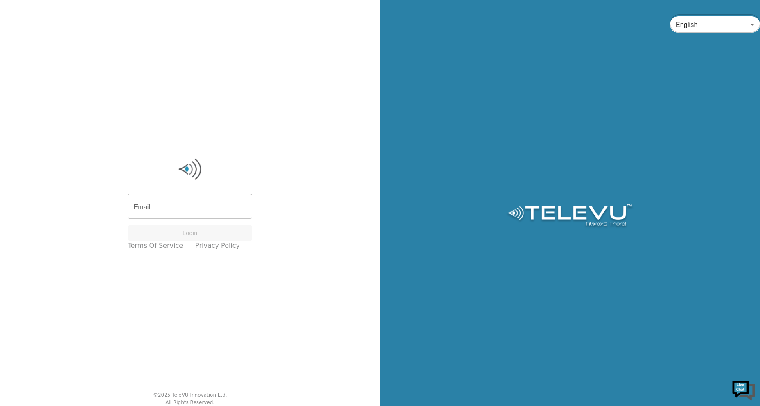  I want to click on a: Terms of Service, so click(155, 246).